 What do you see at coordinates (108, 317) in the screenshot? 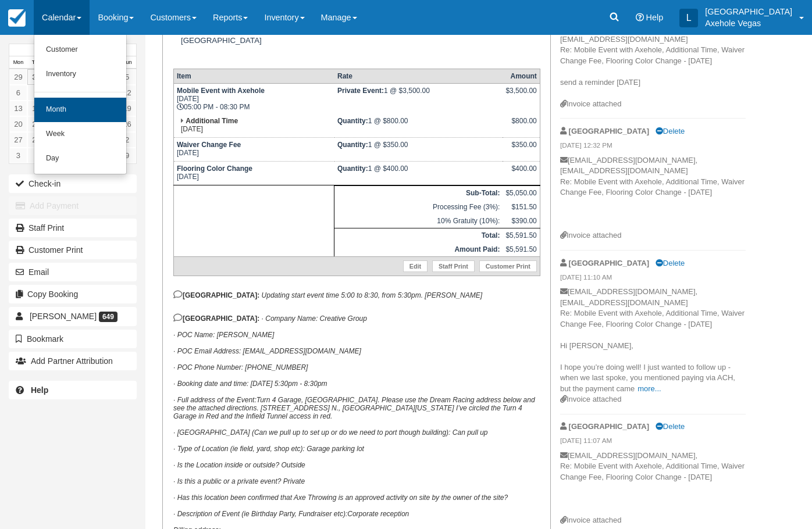
I see `span: 649` at bounding box center [108, 317].